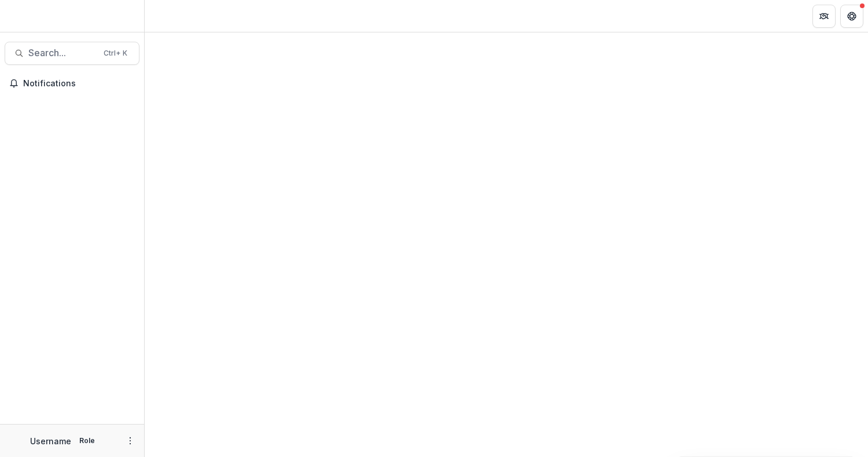 The height and width of the screenshot is (457, 868). Describe the element at coordinates (72, 53) in the screenshot. I see `button: Search...` at that location.